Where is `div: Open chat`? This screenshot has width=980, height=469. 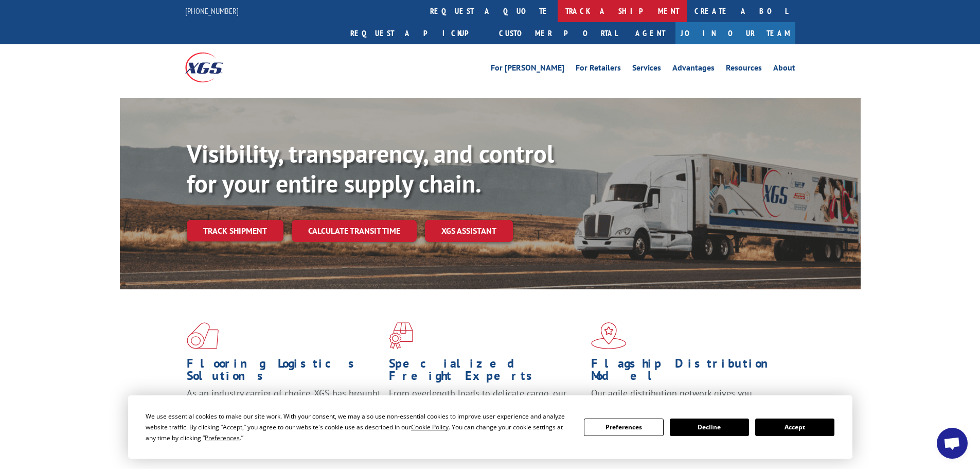 div: Open chat is located at coordinates (952, 444).